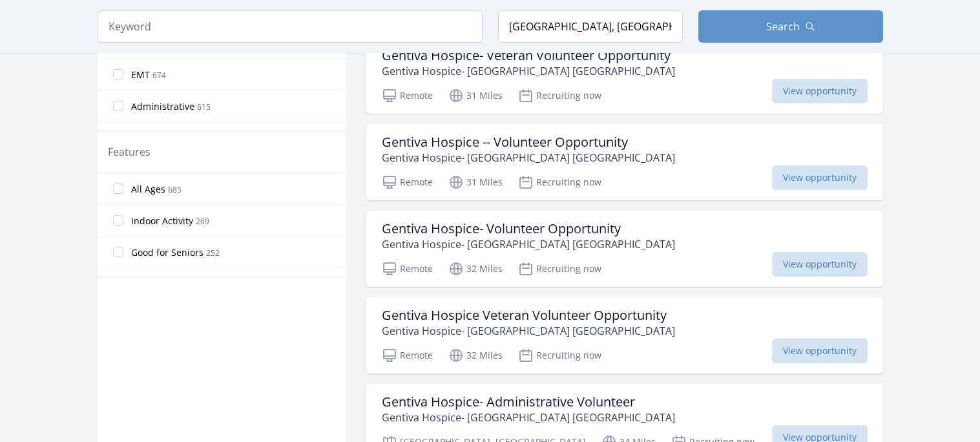 Image resolution: width=980 pixels, height=442 pixels. What do you see at coordinates (204, 107) in the screenshot?
I see `span: 615` at bounding box center [204, 107].